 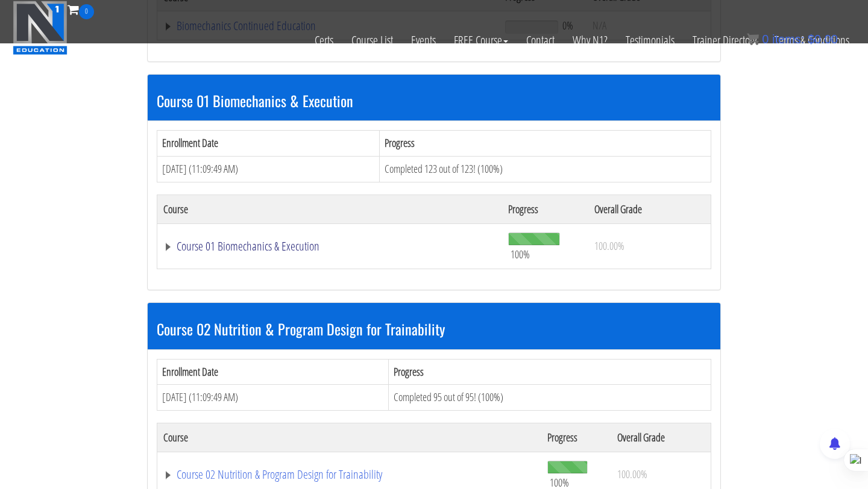 What do you see at coordinates (434, 329) in the screenshot?
I see `h3: Course 02 Nutrition & Program Design for Trainability` at bounding box center [434, 329].